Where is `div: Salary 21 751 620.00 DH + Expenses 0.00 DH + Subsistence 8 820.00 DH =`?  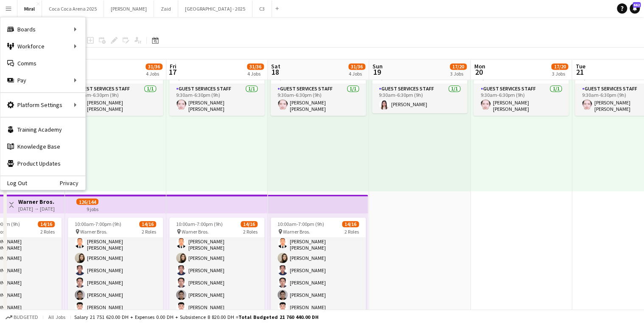 div: Salary 21 751 620.00 DH + Expenses 0.00 DH + Subsistence 8 820.00 DH = is located at coordinates (196, 317).